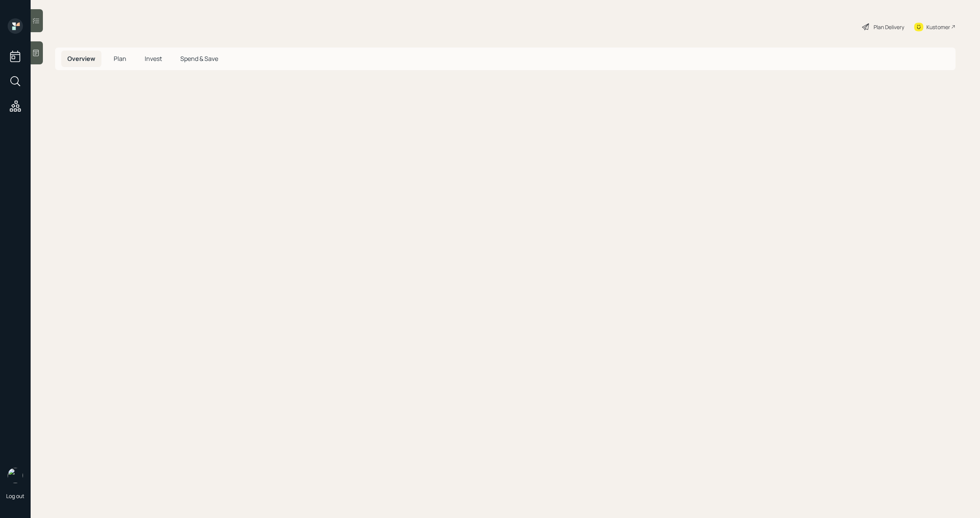  What do you see at coordinates (81, 58) in the screenshot?
I see `span: Overview` at bounding box center [81, 58].